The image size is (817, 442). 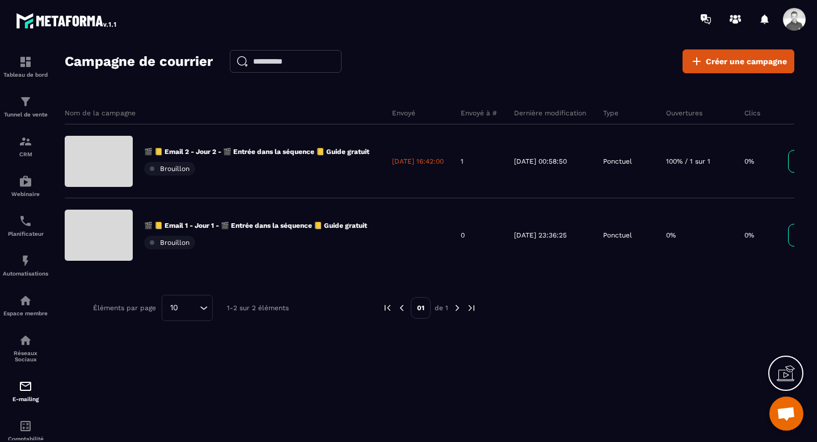 I want to click on p: Tableau de bord, so click(x=26, y=74).